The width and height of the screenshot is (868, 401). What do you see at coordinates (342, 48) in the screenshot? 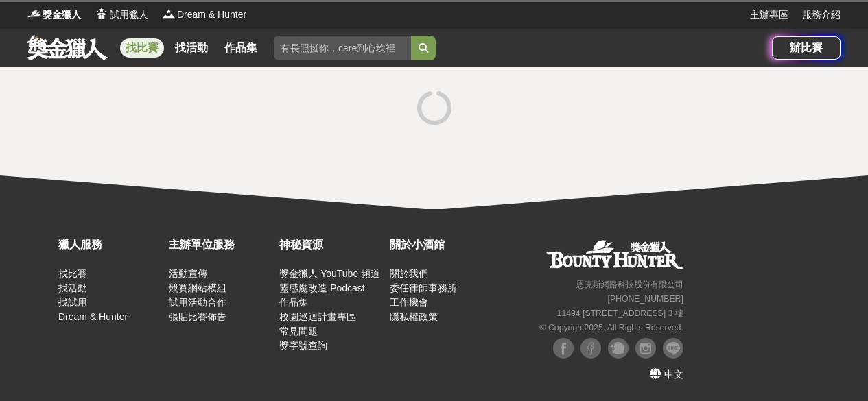
I see `input: 有長照挺你，care到心坎裡！青春出手，拍出照顧 影音徵件活動` at bounding box center [342, 48].